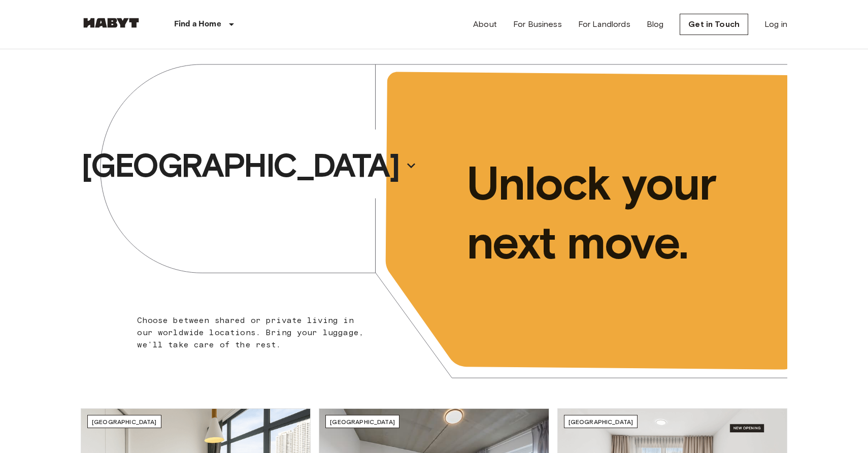  Describe the element at coordinates (254, 333) in the screenshot. I see `p: Choose between shared or private living in our worldwide locations. Bring your luggage, we'll tak...` at that location.